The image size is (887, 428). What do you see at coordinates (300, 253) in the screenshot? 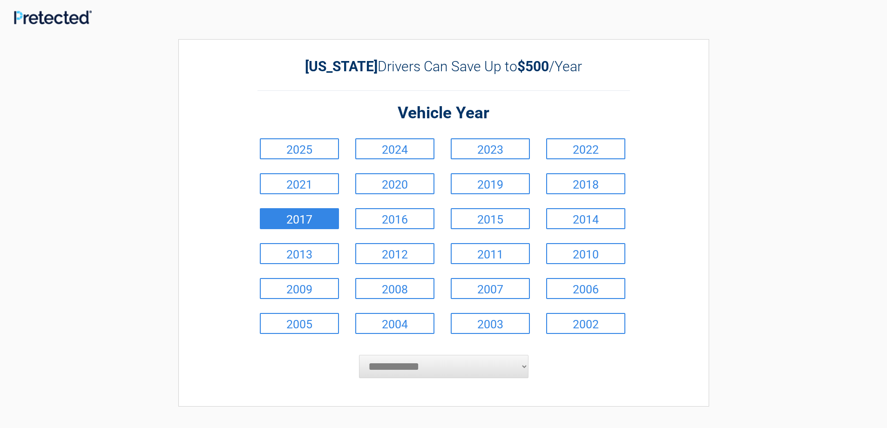
I see `a: 2013` at bounding box center [300, 253].